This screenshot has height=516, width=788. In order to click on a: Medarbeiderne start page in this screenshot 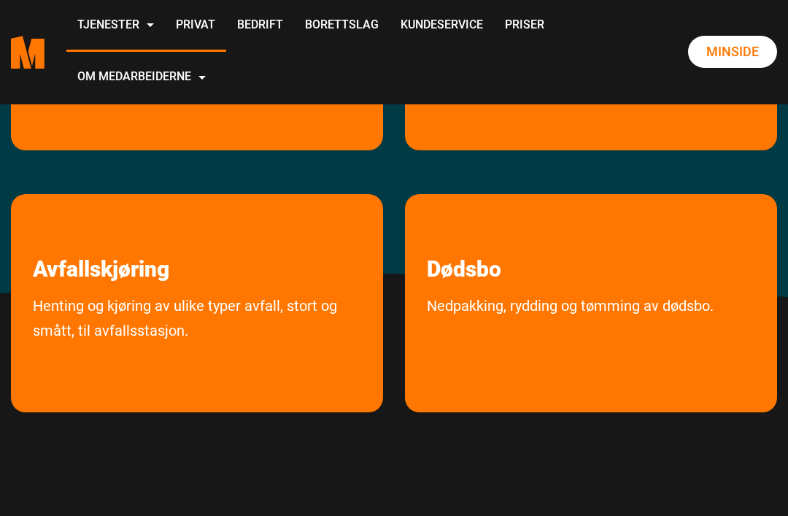, I will do `click(28, 52)`.